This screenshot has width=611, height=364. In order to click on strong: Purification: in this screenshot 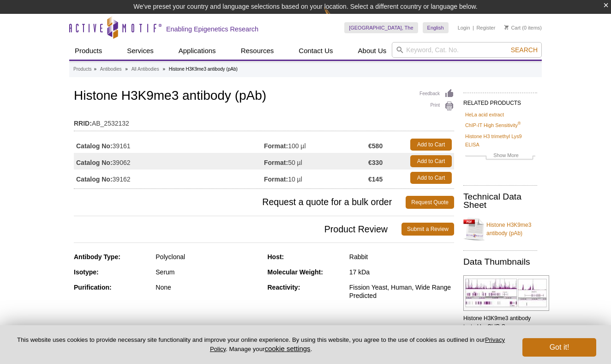, I will do `click(93, 287)`.